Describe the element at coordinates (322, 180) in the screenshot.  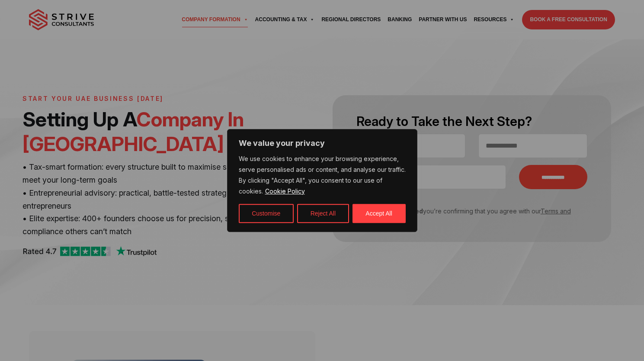
I see `div: We value your privacy` at that location.